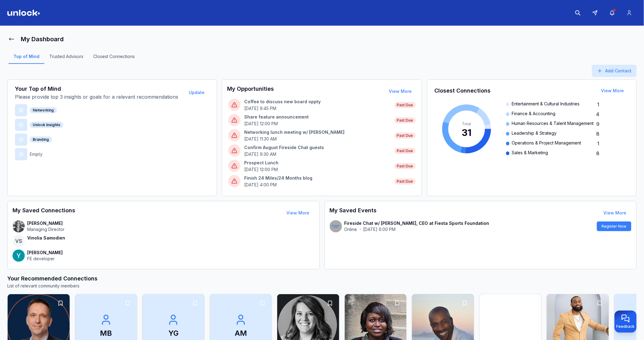 This screenshot has height=340, width=644. I want to click on img: Logo, so click(24, 13).